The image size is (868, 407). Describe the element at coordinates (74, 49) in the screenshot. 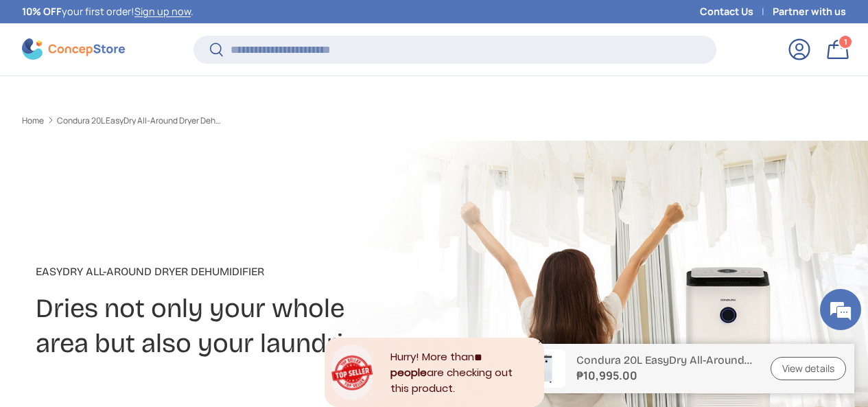

I see `img: ConcepStore` at that location.